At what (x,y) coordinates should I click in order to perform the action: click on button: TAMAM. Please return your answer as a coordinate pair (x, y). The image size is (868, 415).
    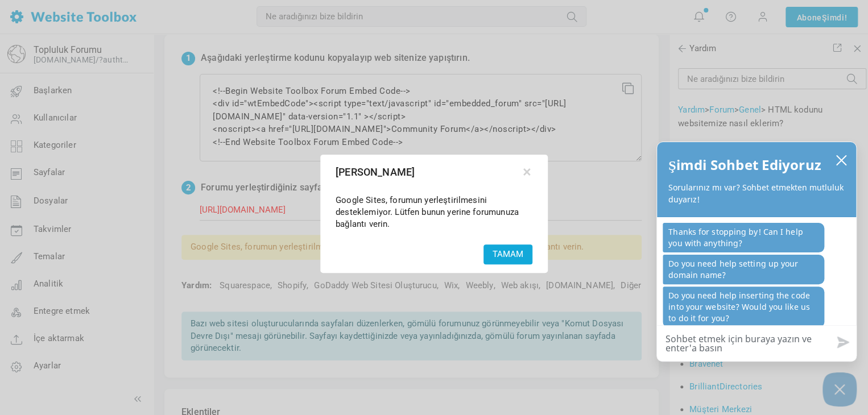
    Looking at the image, I should click on (508, 254).